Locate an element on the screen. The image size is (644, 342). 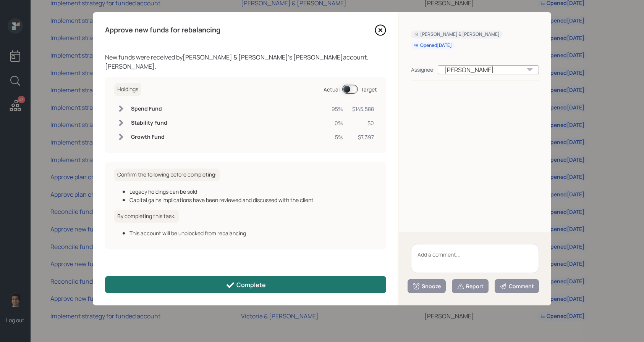
button: Snooze is located at coordinates (427, 286).